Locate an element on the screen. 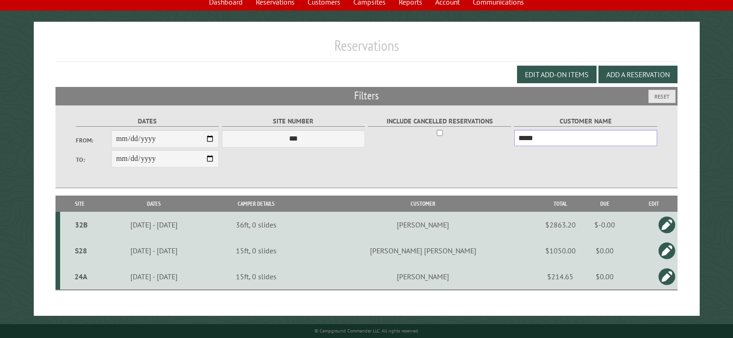 Image resolution: width=733 pixels, height=338 pixels. label: Dates is located at coordinates (148, 121).